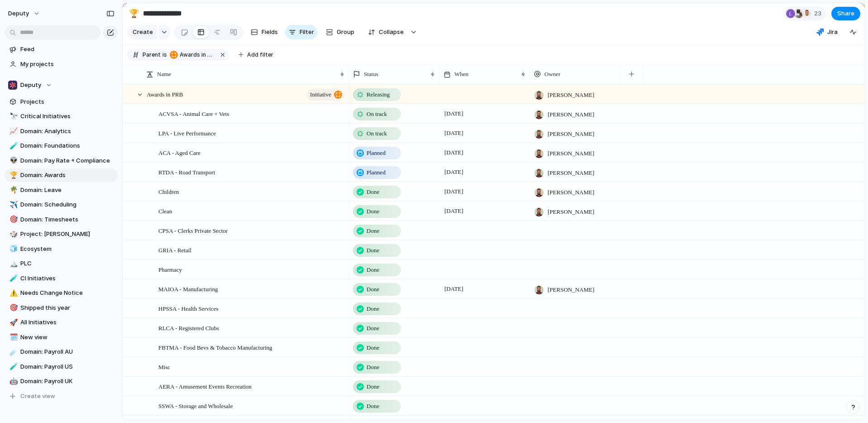 Image resolution: width=868 pixels, height=423 pixels. Describe the element at coordinates (61, 219) in the screenshot. I see `div: 🎯Domain: Timesheets` at that location.